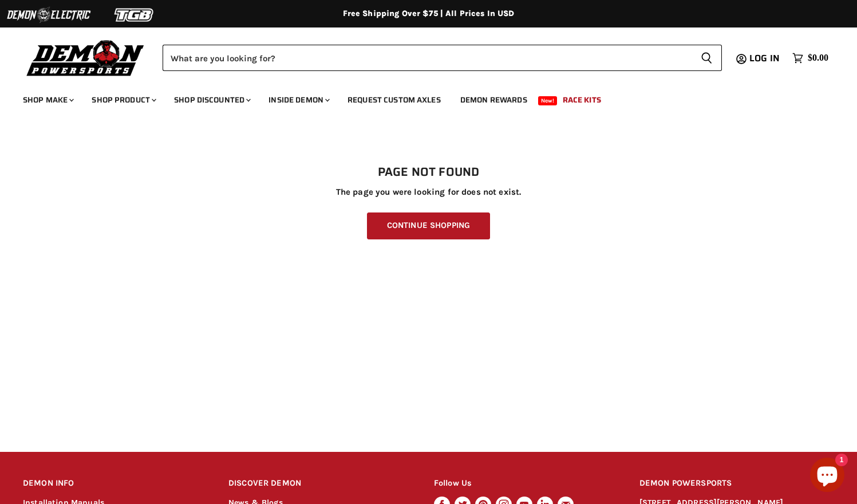  What do you see at coordinates (818, 58) in the screenshot?
I see `span: $0.00` at bounding box center [818, 58].